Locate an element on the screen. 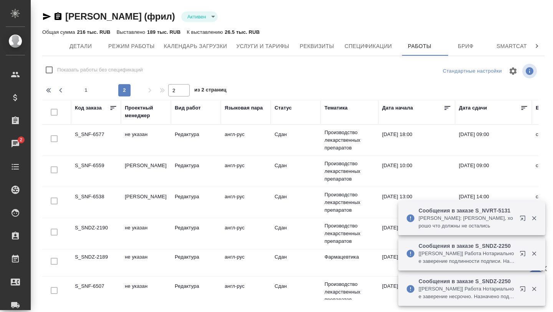 The height and width of the screenshot is (312, 553). span: Спецификации is located at coordinates (368, 46).